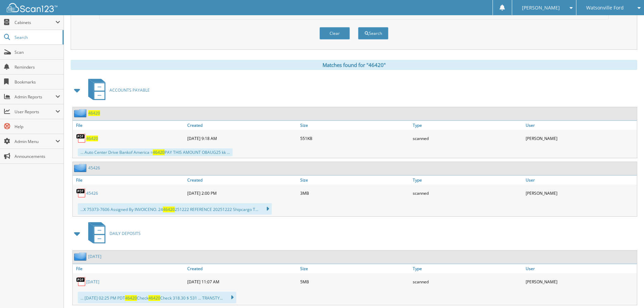  I want to click on div: 3MB, so click(355, 193).